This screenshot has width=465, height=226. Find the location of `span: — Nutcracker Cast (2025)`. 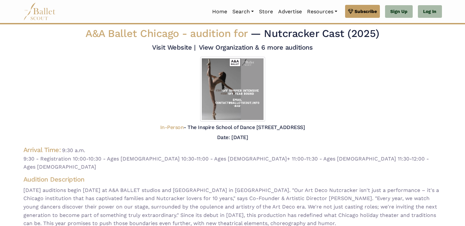

span: — Nutcracker Cast (2025) is located at coordinates (315, 33).